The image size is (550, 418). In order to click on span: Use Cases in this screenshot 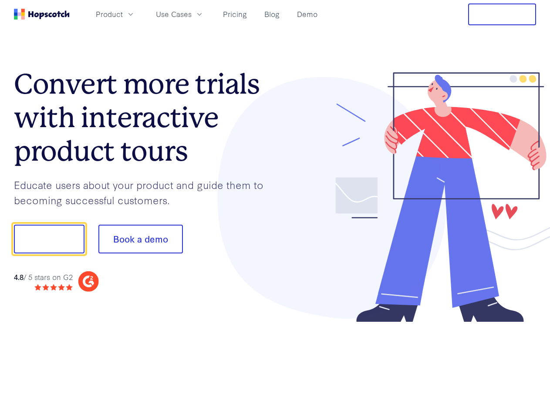, I will do `click(174, 14)`.